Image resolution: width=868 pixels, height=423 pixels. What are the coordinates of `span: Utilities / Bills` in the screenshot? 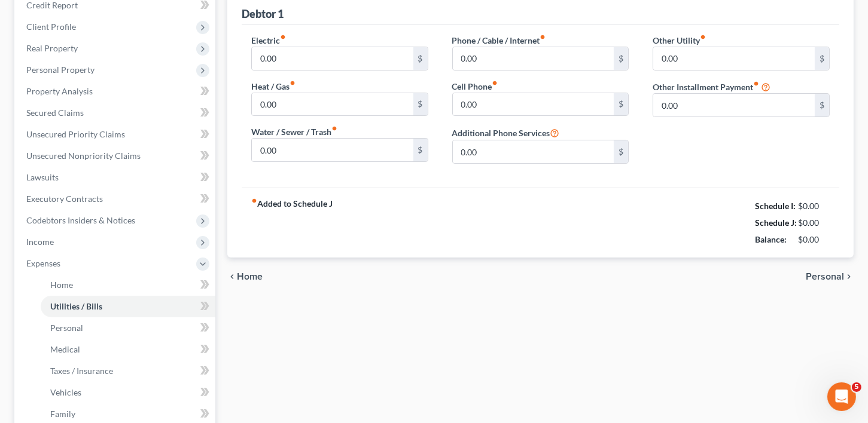 It's located at (76, 306).